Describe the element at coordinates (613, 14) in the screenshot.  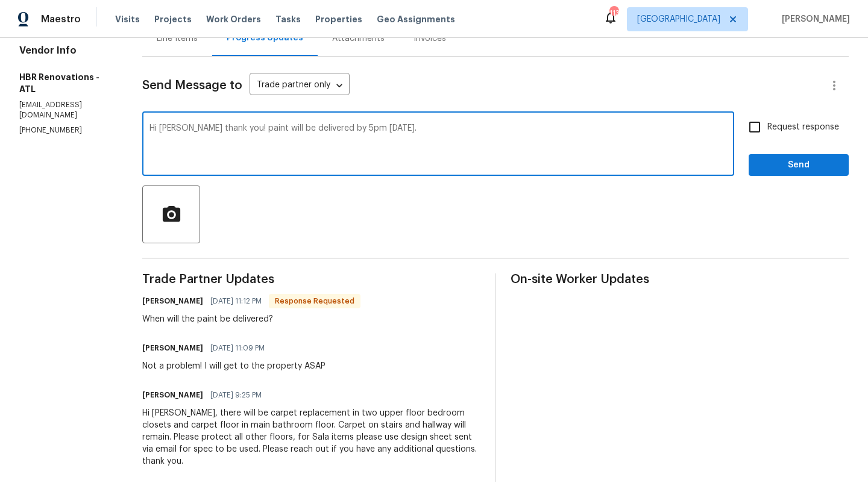
I see `div: 113` at that location.